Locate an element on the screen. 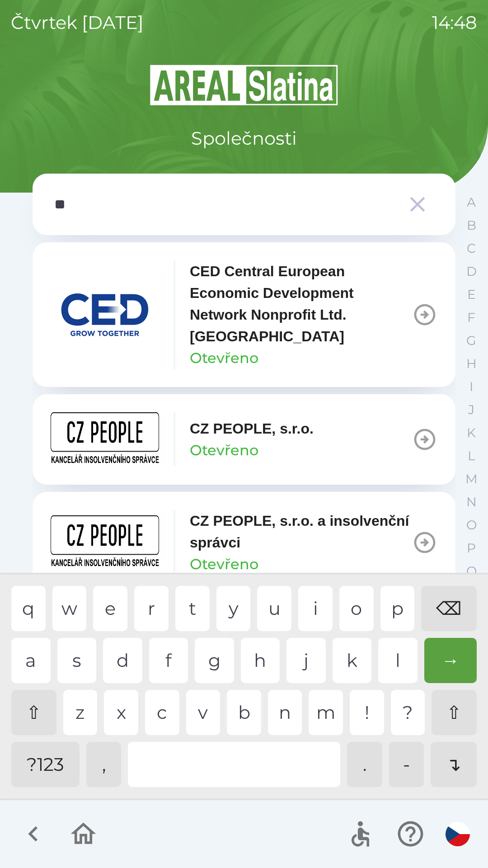  p: A is located at coordinates (471, 202).